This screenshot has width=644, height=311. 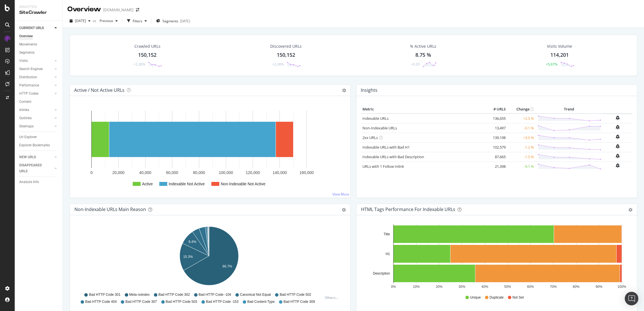 I want to click on a: Explorer Bookmarks, so click(x=39, y=145).